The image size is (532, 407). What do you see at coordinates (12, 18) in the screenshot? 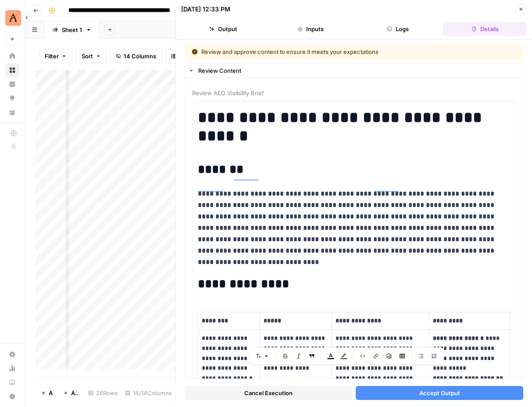
I see `button: Workspace: Animalz` at bounding box center [12, 18].